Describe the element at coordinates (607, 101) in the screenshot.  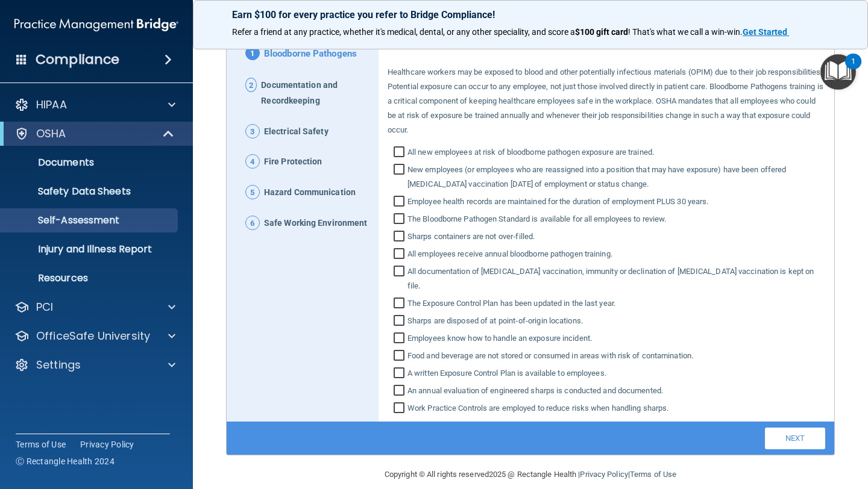
I see `p: Healthcare workers may be exposed to blood and other potentially infectious materials (OPIM) due ...` at that location.